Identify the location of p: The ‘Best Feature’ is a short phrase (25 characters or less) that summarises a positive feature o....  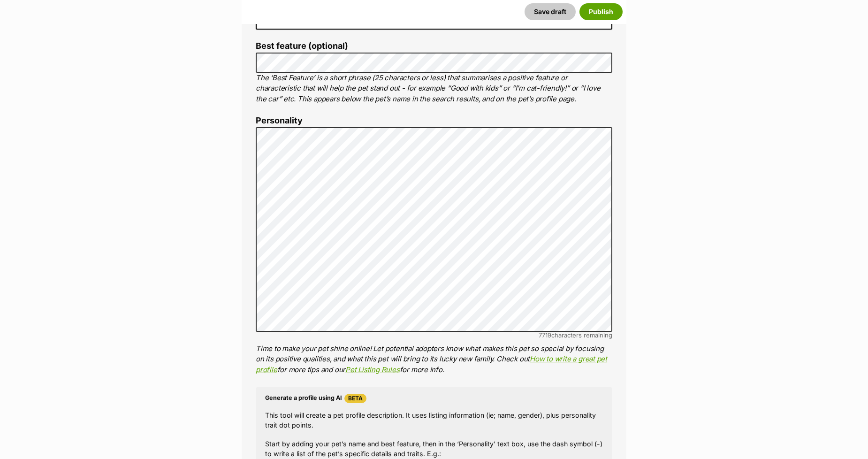
(434, 88).